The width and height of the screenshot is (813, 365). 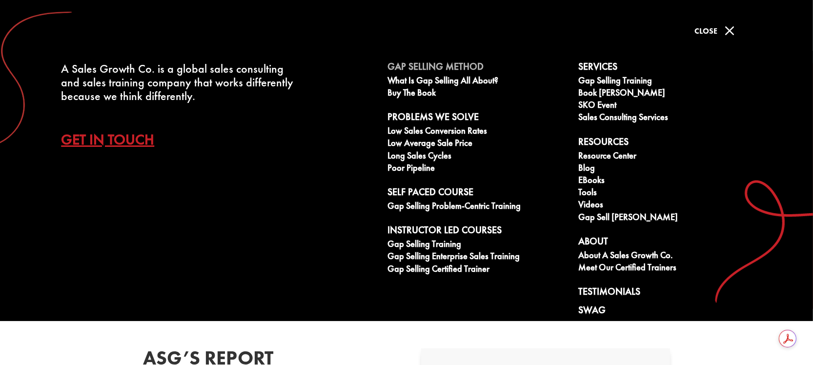 I want to click on a: Problems We Solve, so click(x=478, y=119).